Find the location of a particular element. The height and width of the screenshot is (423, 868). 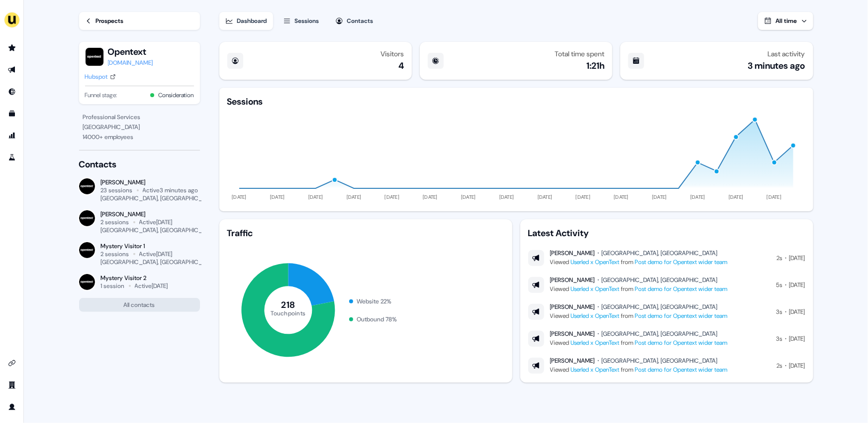

div: Traffic is located at coordinates (366, 233).